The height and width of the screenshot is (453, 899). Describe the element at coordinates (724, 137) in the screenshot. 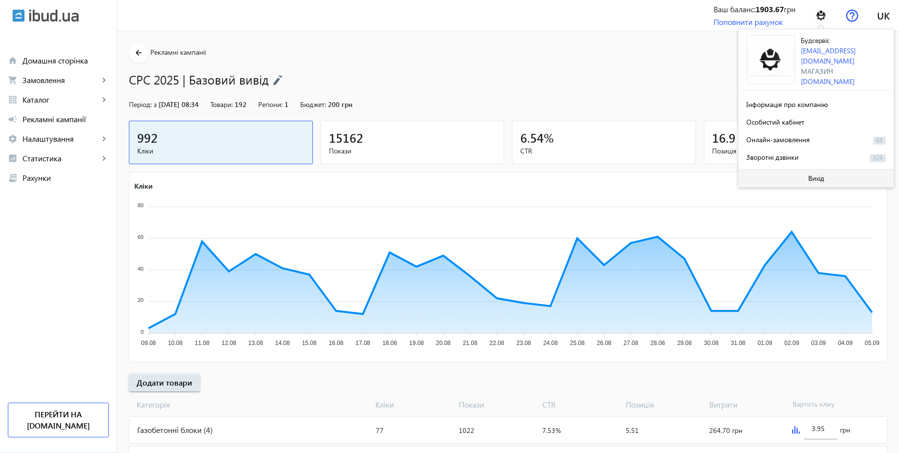

I see `span: 16.9` at that location.